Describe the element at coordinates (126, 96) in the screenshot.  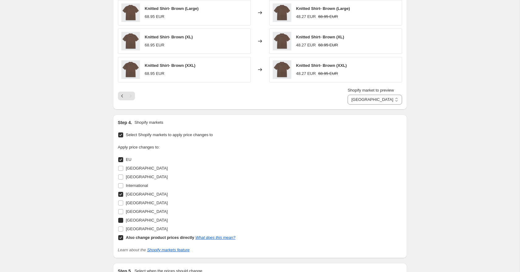
I see `nav: Pagination` at that location.